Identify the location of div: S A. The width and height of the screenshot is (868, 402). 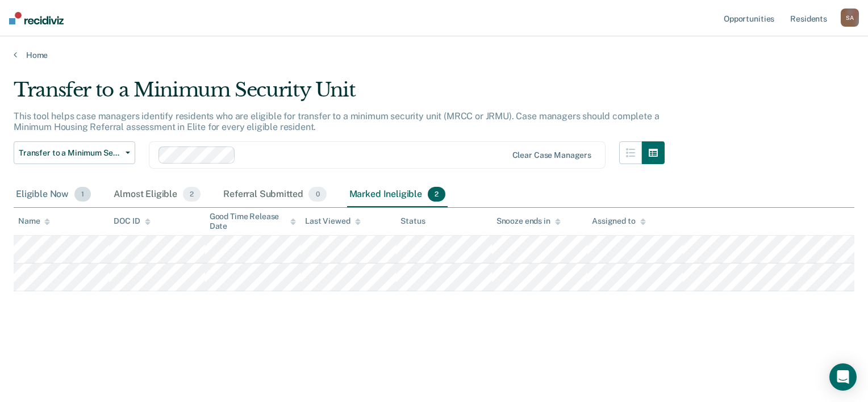
(849, 18).